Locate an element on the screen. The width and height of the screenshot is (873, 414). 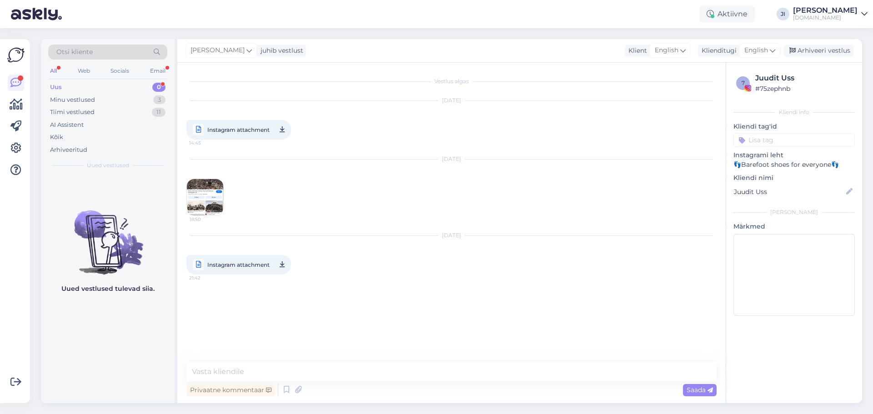
div: Socials is located at coordinates (120, 71).